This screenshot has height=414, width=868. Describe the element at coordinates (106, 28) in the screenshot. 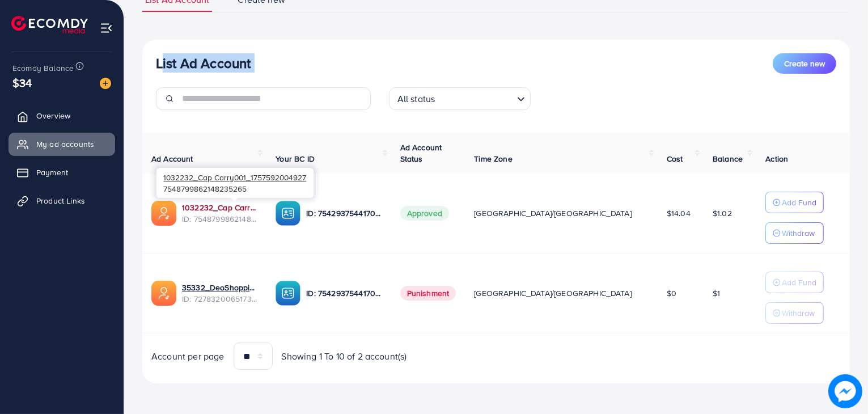

I see `img: menu` at that location.